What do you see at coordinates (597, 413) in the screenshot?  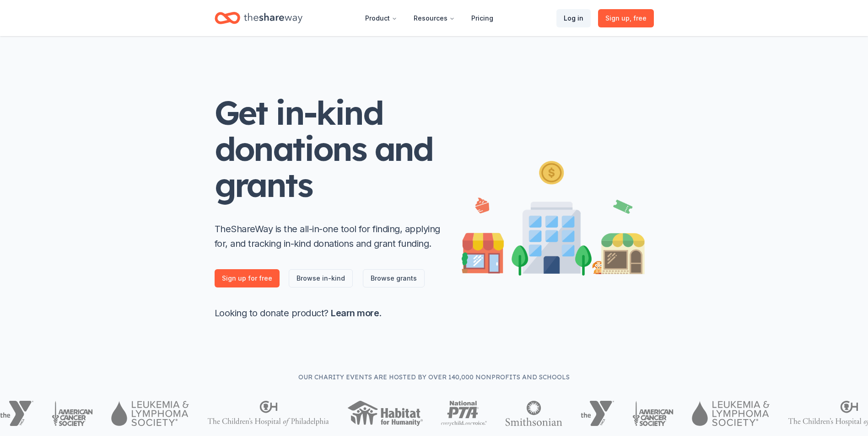 I see `img: YMCA` at bounding box center [597, 413].